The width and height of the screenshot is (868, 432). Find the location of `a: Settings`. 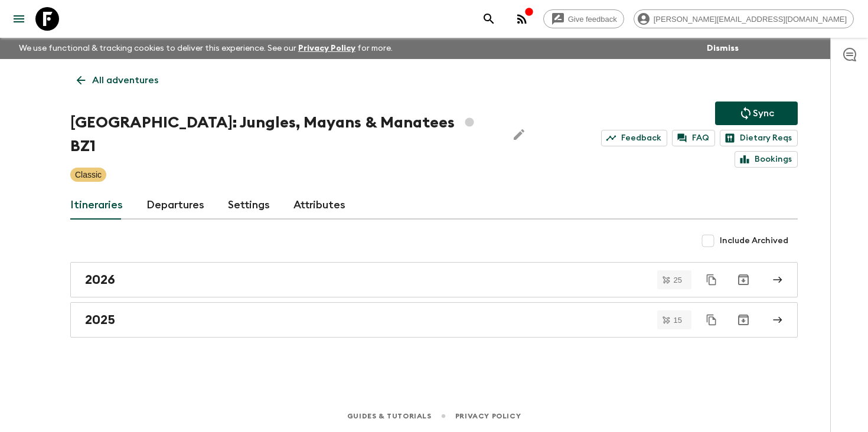

a: Settings is located at coordinates (249, 206).